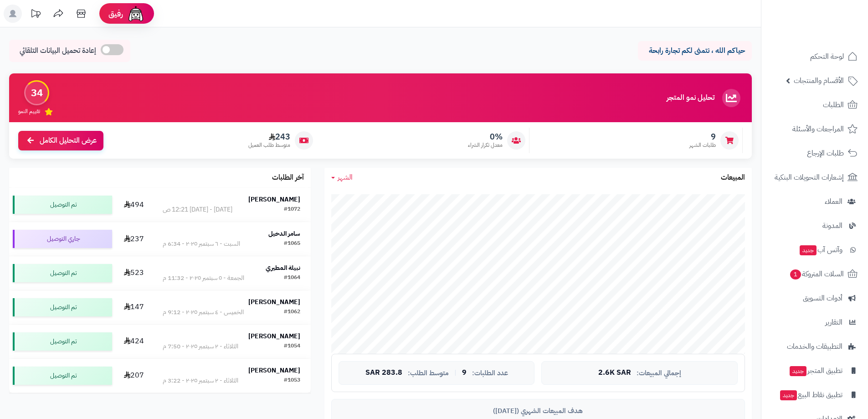  I want to click on span: الأقسام والمنتجات, so click(819, 81).